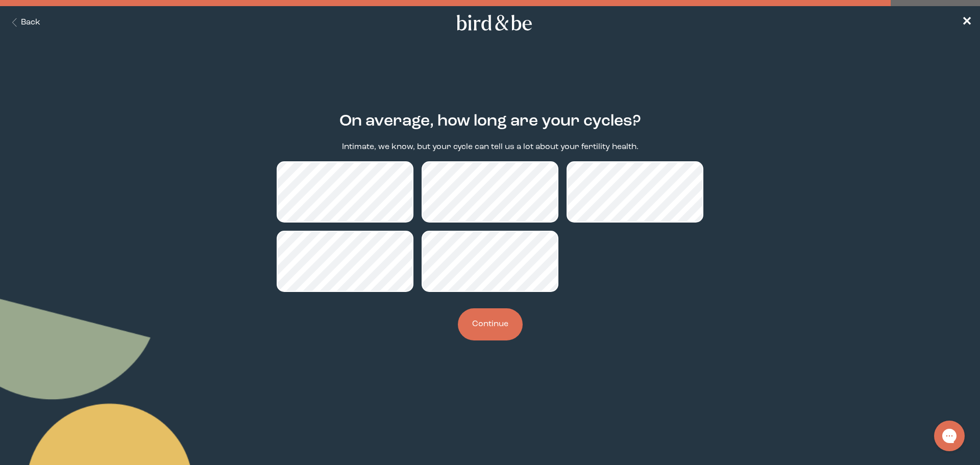 The image size is (980, 465). Describe the element at coordinates (24, 23) in the screenshot. I see `button: Back Button` at that location.